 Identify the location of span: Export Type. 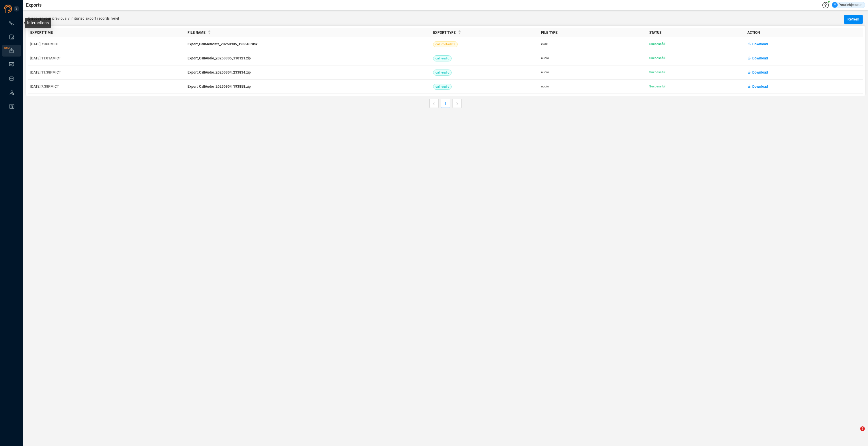
(445, 33).